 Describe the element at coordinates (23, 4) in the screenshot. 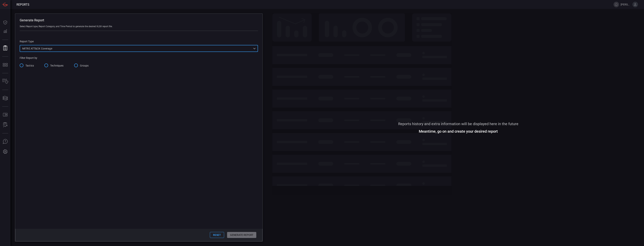

I see `span: Reports` at that location.